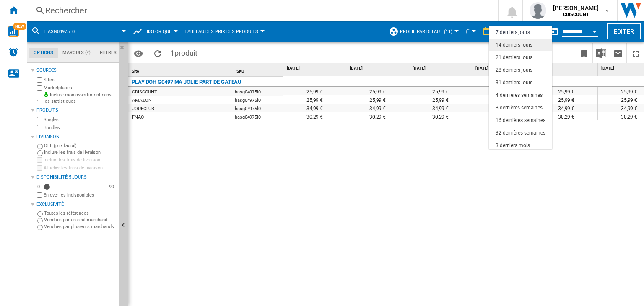  I want to click on div: 4 dernières semaines, so click(519, 95).